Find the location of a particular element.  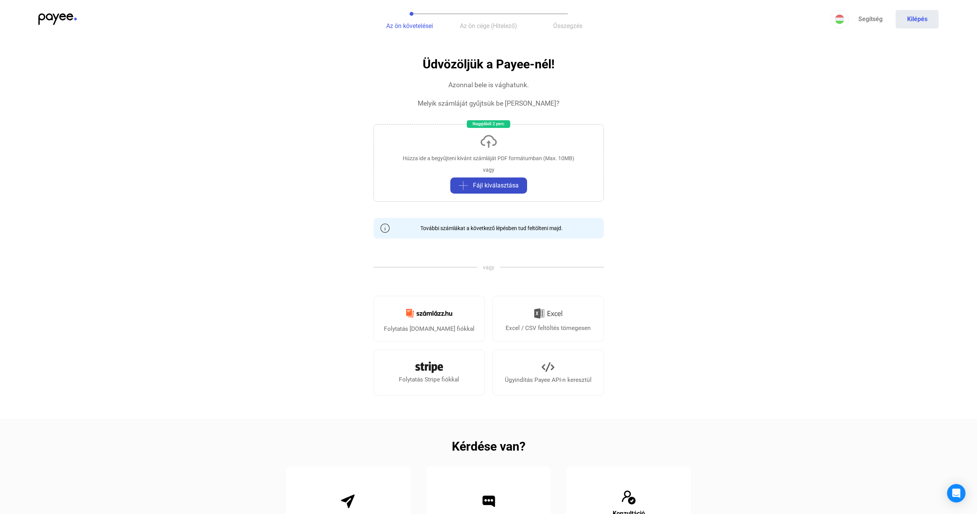

span: Fájl kiválasztása is located at coordinates (496, 185).